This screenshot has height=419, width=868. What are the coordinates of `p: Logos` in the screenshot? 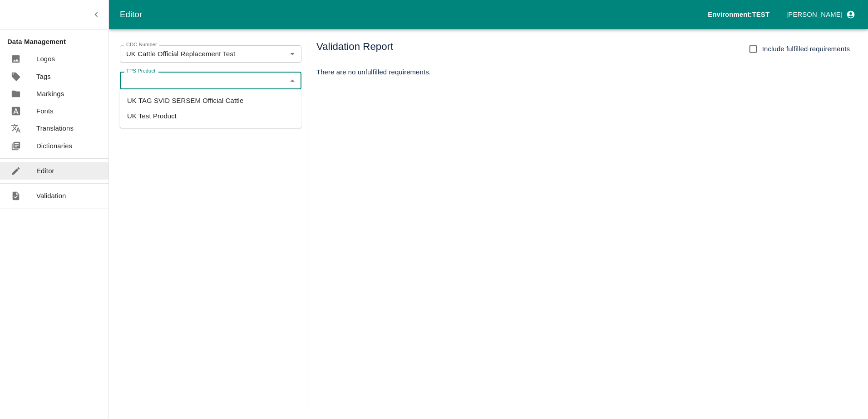 It's located at (45, 59).